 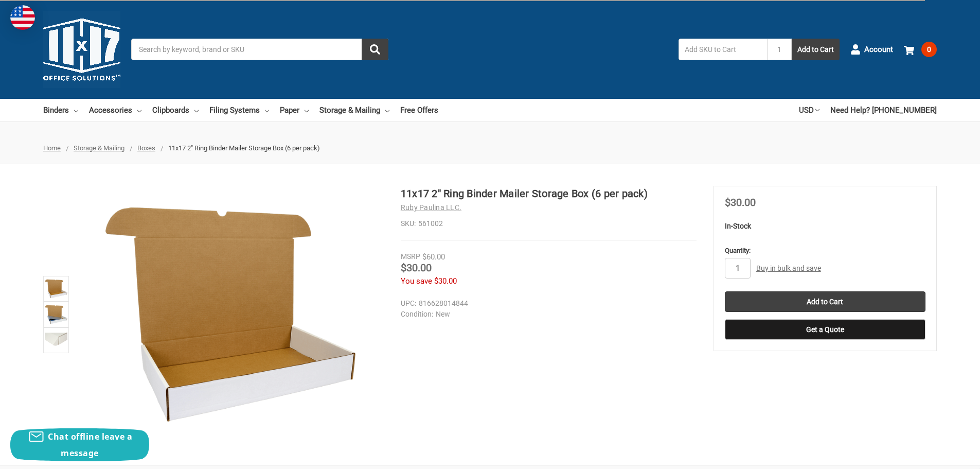 I want to click on a: Filing Systems, so click(x=239, y=110).